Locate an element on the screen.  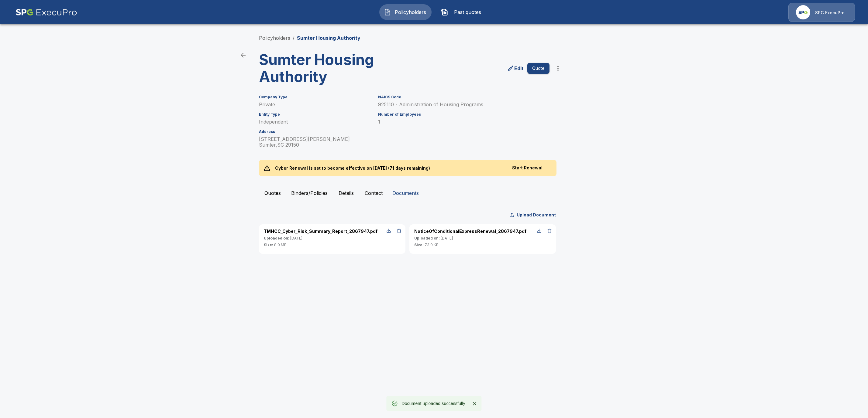
p: 925110 - Administration of Housing Programs is located at coordinates (463, 104).